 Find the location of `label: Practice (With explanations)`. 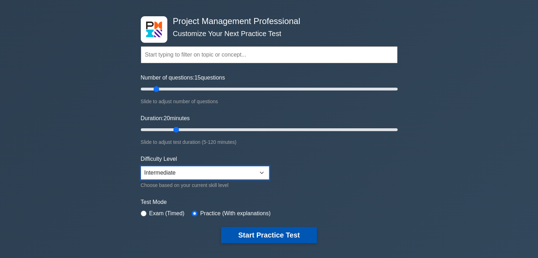

label: Practice (With explanations) is located at coordinates (235, 214).